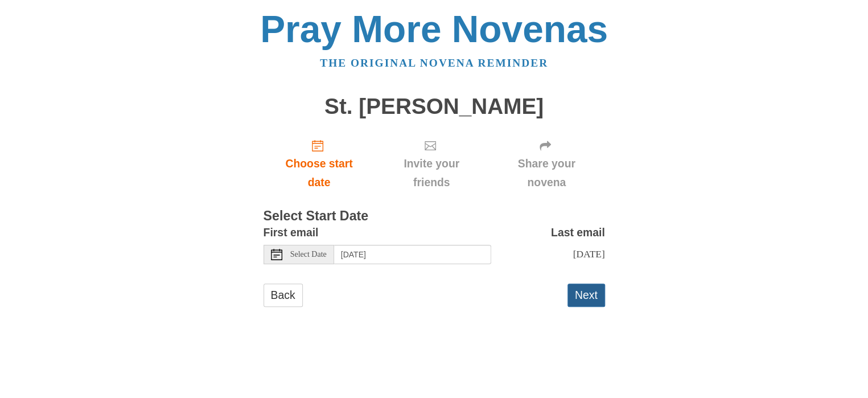  I want to click on label: Last email, so click(578, 232).